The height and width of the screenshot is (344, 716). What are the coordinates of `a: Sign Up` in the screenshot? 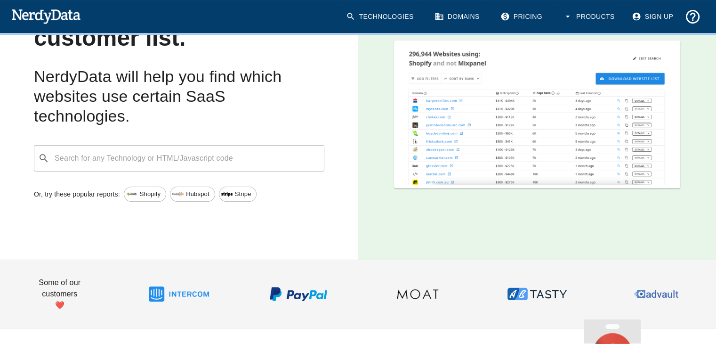 It's located at (653, 16).